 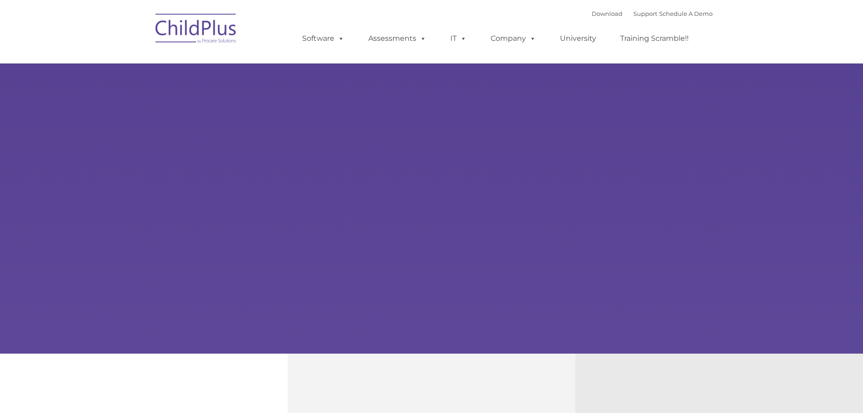 What do you see at coordinates (686, 14) in the screenshot?
I see `a: Schedule A Demo` at bounding box center [686, 14].